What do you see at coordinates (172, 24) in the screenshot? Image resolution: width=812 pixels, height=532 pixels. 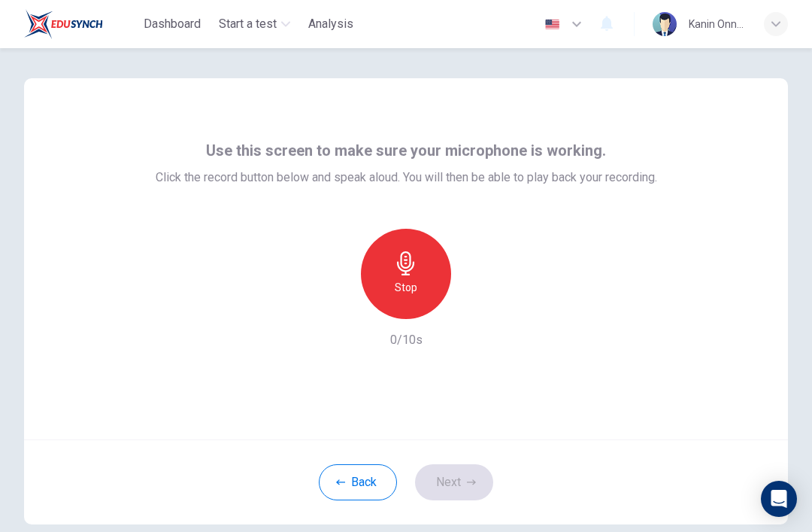 I see `span: Dashboard` at bounding box center [172, 24].